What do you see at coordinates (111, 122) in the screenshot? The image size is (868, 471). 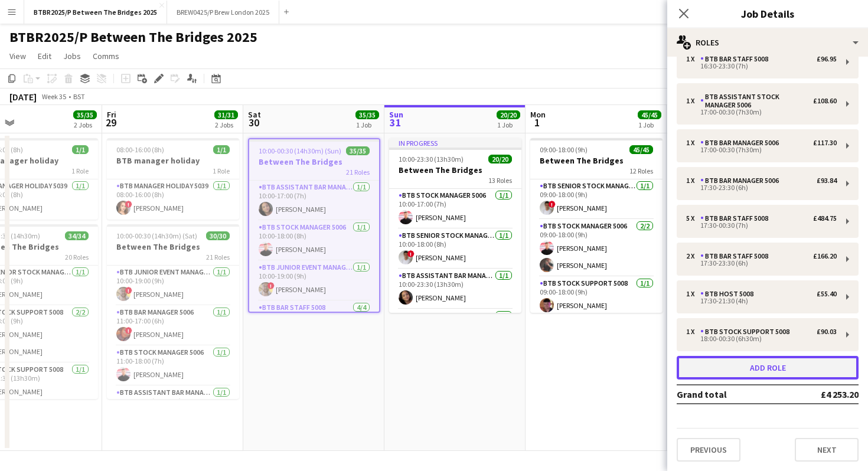 I see `span: 29` at bounding box center [111, 122].